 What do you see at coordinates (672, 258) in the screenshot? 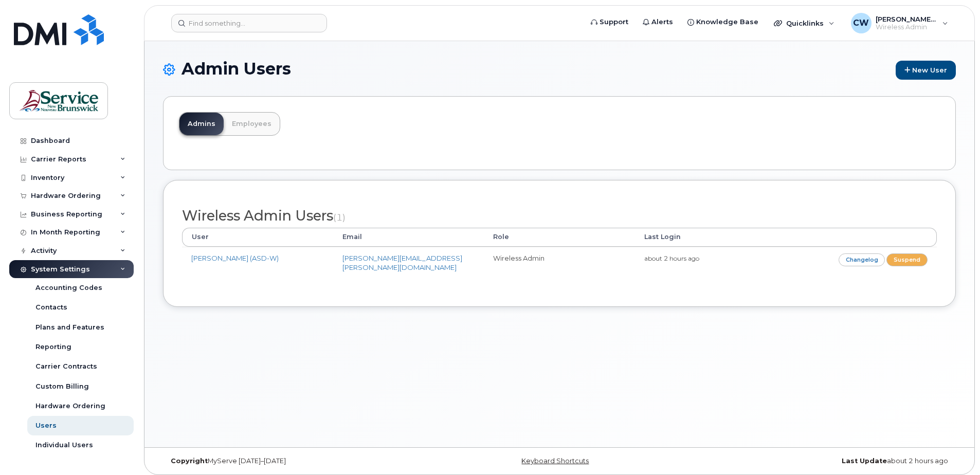
I see `small: about 2 hours ago` at bounding box center [672, 258].